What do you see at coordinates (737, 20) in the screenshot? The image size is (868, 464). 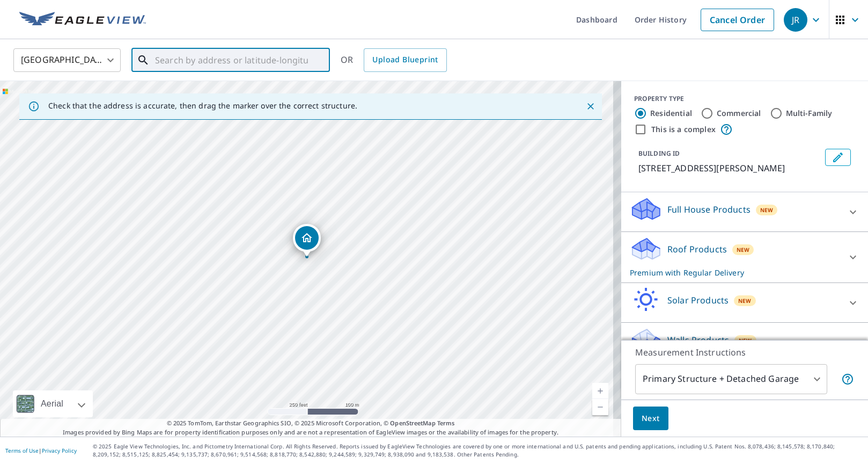 I see `a: Cancel Order` at bounding box center [737, 20].